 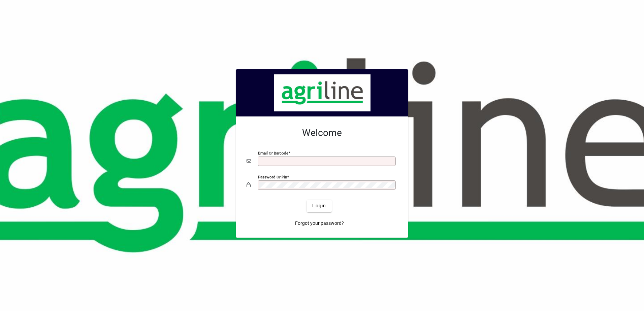 I want to click on span: Forgot your password?, so click(x=320, y=223).